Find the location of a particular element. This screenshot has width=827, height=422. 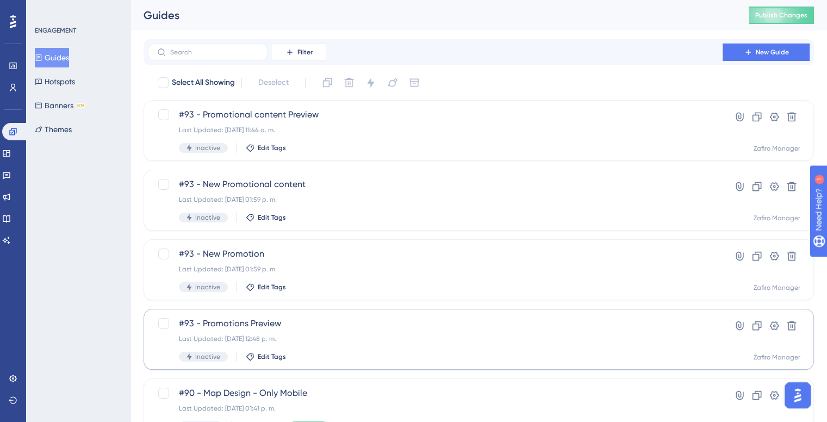

button: New Guide is located at coordinates (767, 52).